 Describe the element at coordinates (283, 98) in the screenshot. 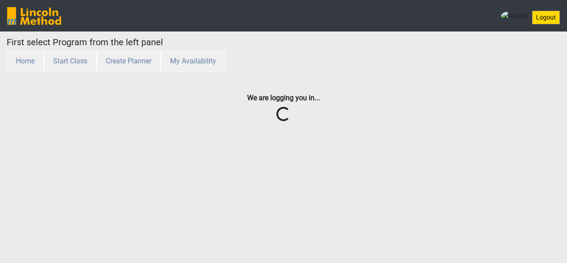

I see `label: We are logging you in...` at that location.